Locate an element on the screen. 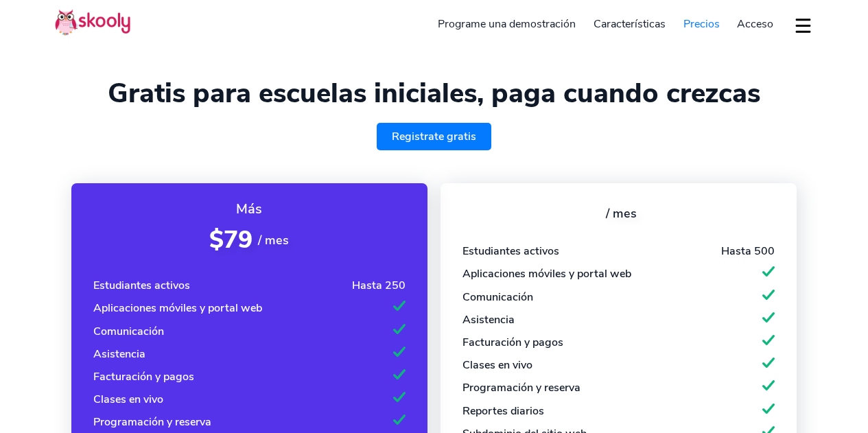  div: Programación y reserva is located at coordinates (152, 422).